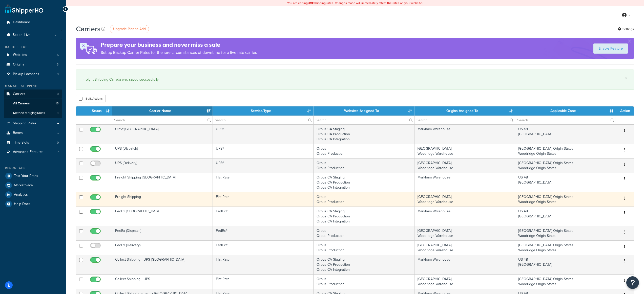 The image size is (644, 294). Describe the element at coordinates (33, 142) in the screenshot. I see `a: Time Slots 0` at that location.